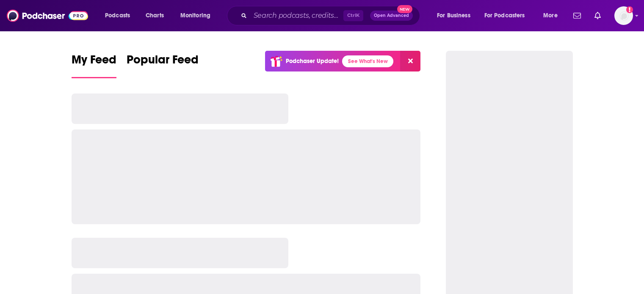 This screenshot has height=294, width=644. I want to click on img: User Profile, so click(624, 16).